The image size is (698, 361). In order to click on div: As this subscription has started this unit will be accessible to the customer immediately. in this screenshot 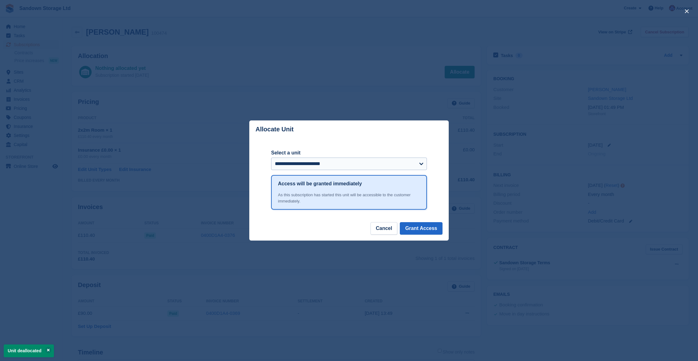, I will do `click(349, 198)`.